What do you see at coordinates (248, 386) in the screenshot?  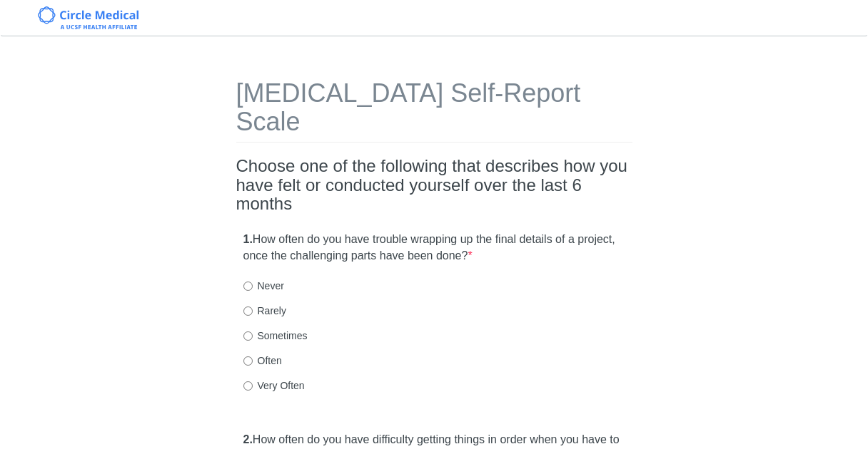 I see `input: Very Often` at bounding box center [248, 386].